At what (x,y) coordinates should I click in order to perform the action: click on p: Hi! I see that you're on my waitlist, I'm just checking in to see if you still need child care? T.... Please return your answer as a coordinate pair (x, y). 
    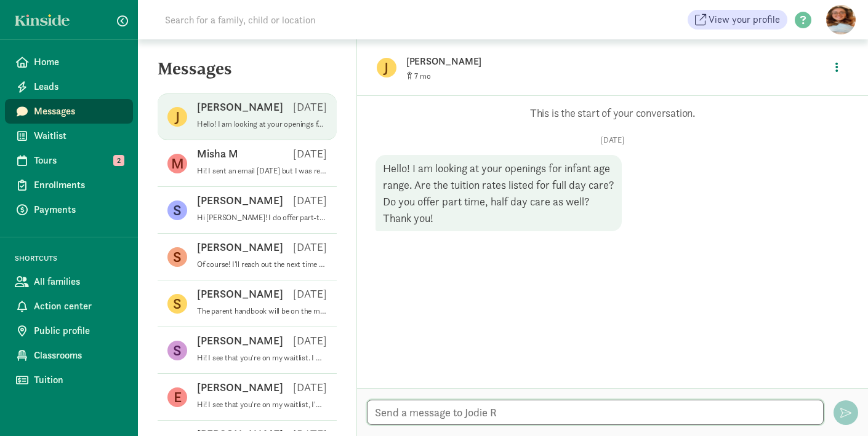
    Looking at the image, I should click on (262, 405).